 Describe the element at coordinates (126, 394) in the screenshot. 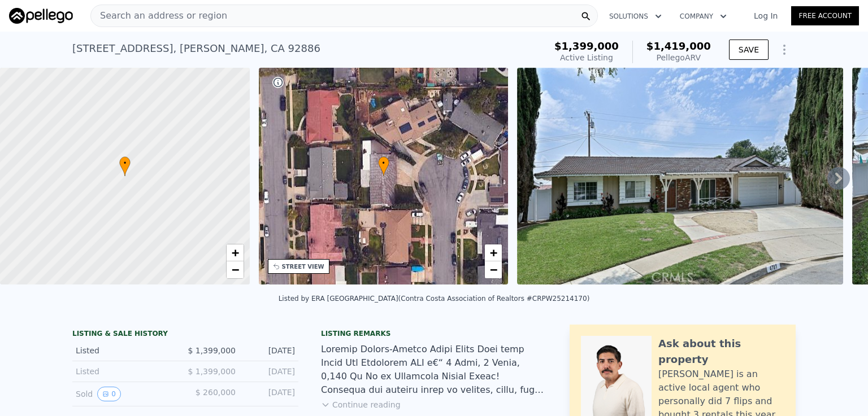

I see `div: Sold` at that location.